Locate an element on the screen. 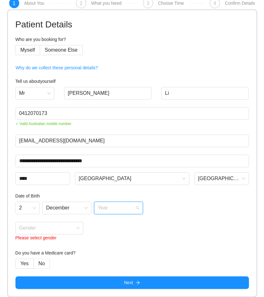  h1: Patient Details is located at coordinates (132, 25).